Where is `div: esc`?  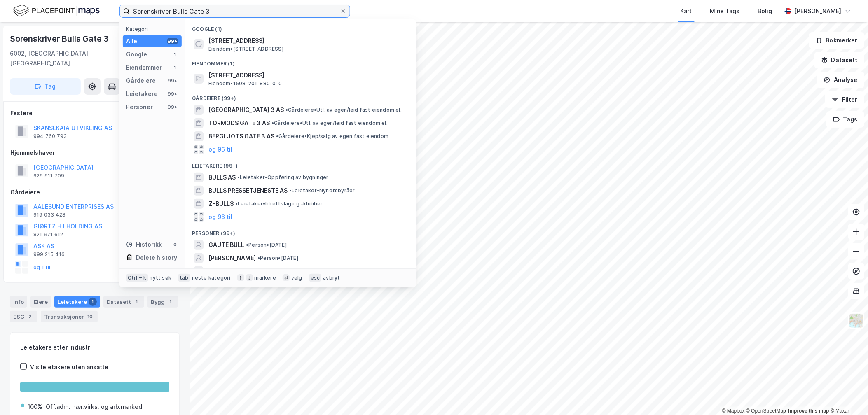
div: esc is located at coordinates (315, 278).